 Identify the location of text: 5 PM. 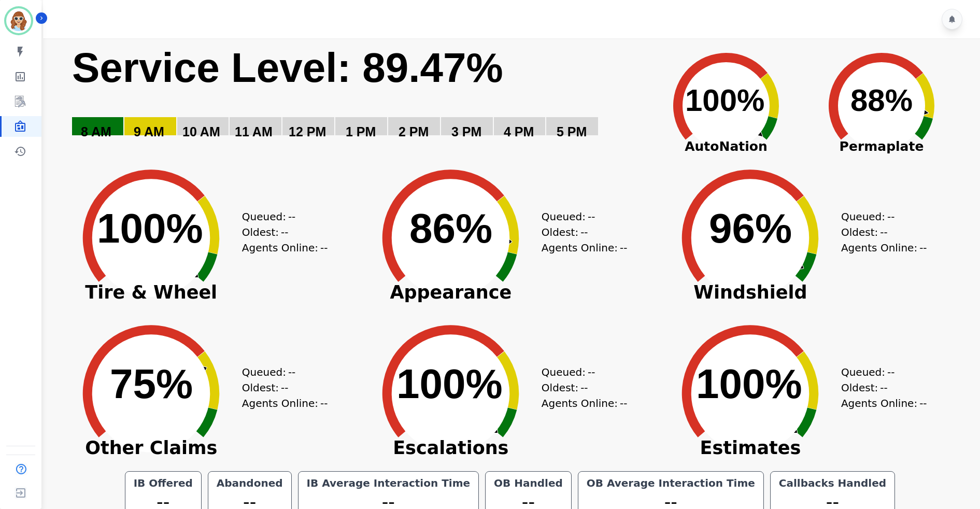
(572, 132).